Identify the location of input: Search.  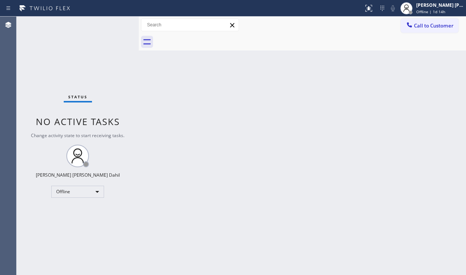
(190, 25).